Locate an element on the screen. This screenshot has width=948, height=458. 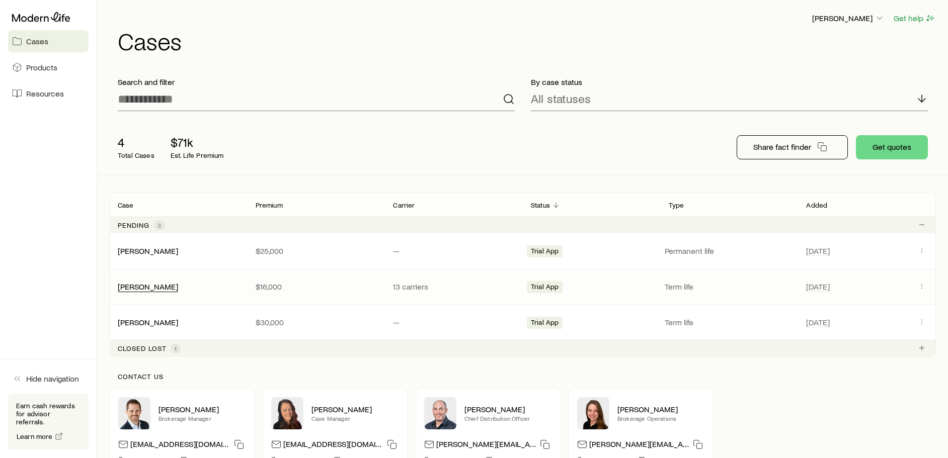
p: $71k is located at coordinates (197, 142).